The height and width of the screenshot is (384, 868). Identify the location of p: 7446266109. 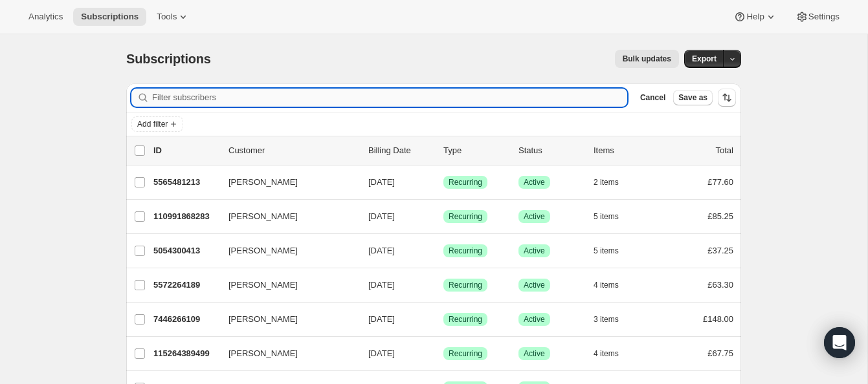
(185, 320).